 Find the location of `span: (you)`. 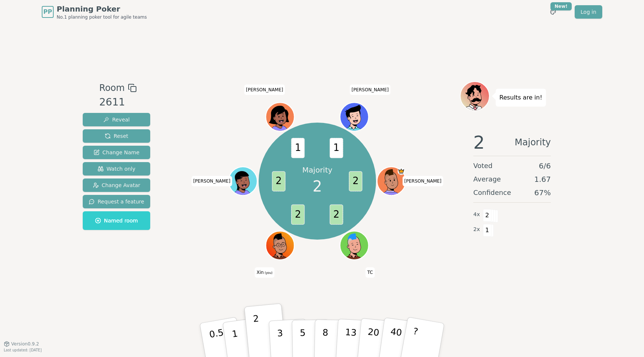

span: (you) is located at coordinates (269, 273).